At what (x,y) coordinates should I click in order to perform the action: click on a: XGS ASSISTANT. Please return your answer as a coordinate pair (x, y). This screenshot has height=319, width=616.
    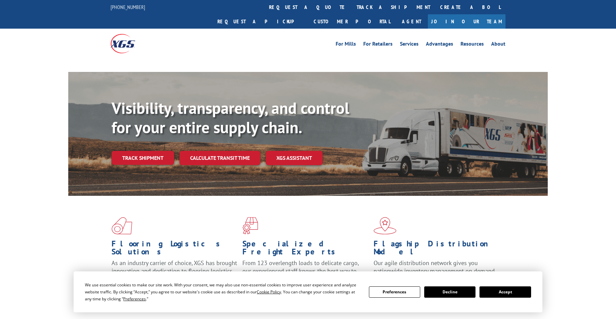
    Looking at the image, I should click on (294, 158).